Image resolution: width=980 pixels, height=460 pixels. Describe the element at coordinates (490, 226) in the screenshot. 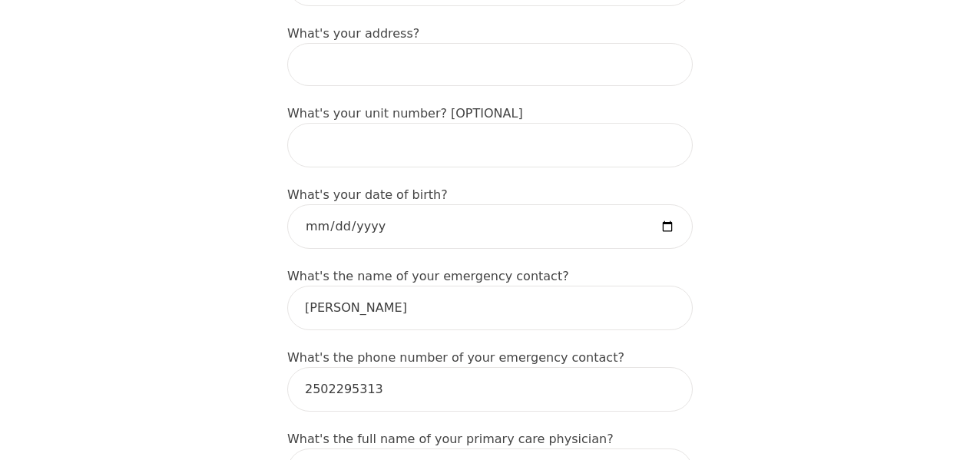

I see `input: Date of Birth` at that location.